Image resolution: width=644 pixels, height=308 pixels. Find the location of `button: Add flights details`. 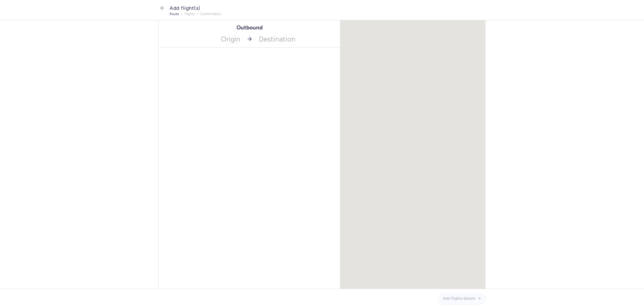

button: Add flights details is located at coordinates (462, 298).